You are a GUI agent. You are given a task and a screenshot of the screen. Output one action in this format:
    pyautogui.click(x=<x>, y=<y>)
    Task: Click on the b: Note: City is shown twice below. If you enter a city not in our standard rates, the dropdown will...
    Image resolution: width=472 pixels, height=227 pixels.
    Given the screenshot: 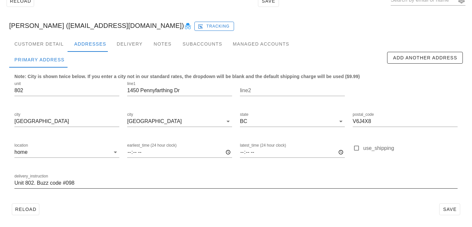 What is the action you would take?
    pyautogui.click(x=187, y=76)
    